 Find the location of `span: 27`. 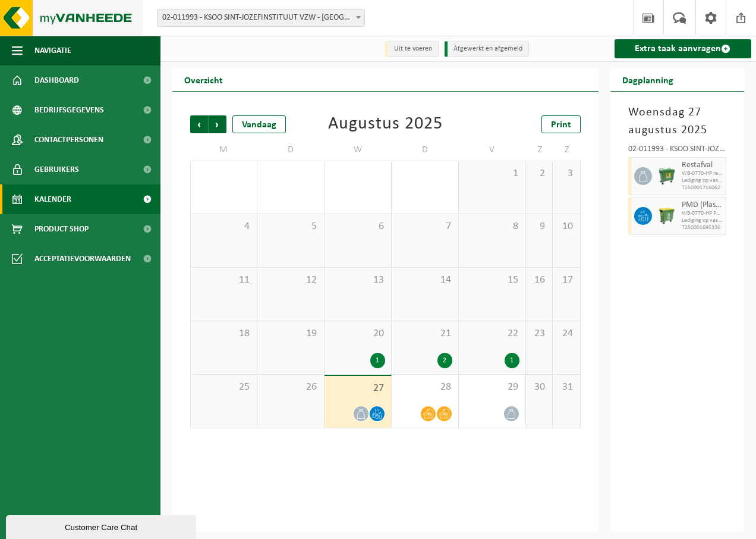

span: 27 is located at coordinates (358, 388).